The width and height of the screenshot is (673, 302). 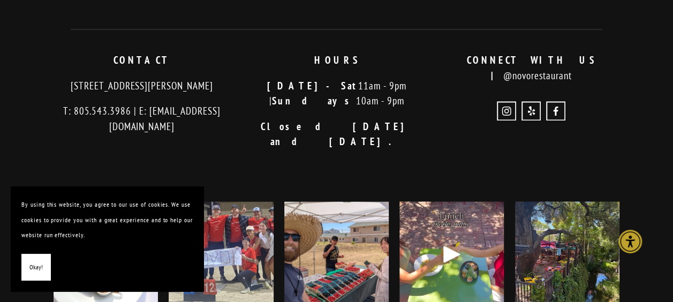 What do you see at coordinates (555, 111) in the screenshot?
I see `a: Novo Restaurant and Lounge` at bounding box center [555, 111].